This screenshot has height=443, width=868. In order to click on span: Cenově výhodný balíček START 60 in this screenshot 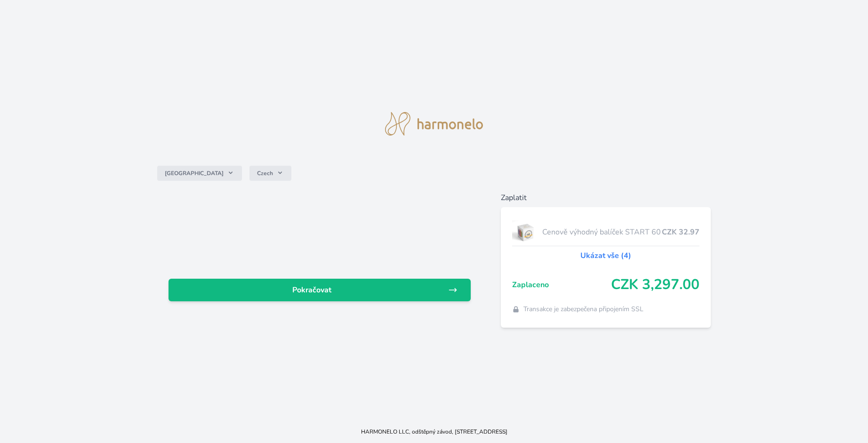, I will do `click(602, 232)`.